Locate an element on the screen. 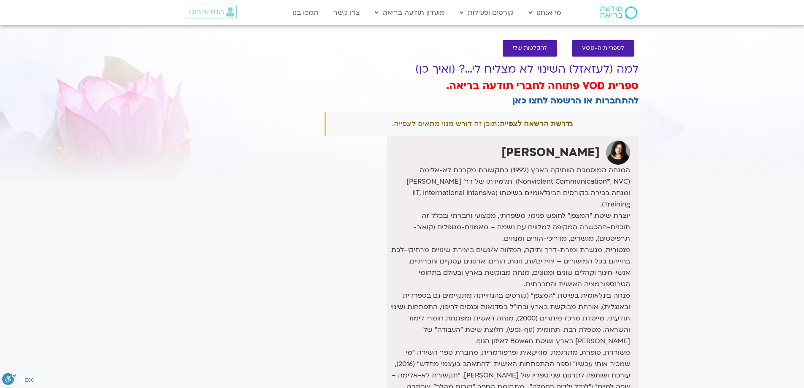 Image resolution: width=804 pixels, height=388 pixels. img: תודעה בריאה is located at coordinates (619, 13).